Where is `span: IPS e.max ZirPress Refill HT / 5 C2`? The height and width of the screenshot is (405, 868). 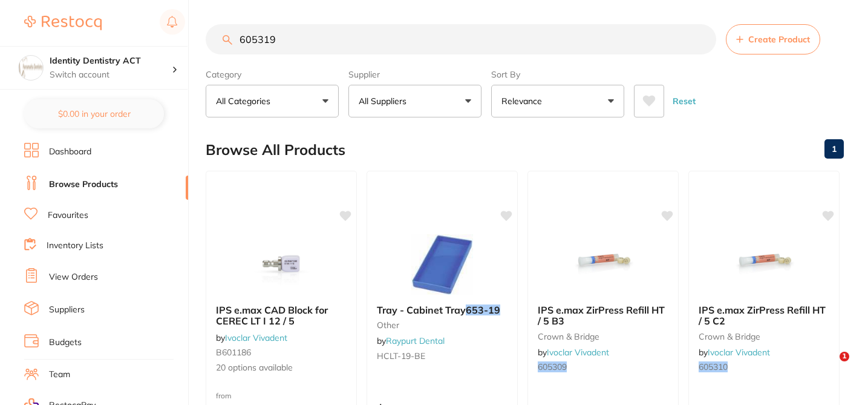 span: IPS e.max ZirPress Refill HT / 5 C2 is located at coordinates (762, 315).